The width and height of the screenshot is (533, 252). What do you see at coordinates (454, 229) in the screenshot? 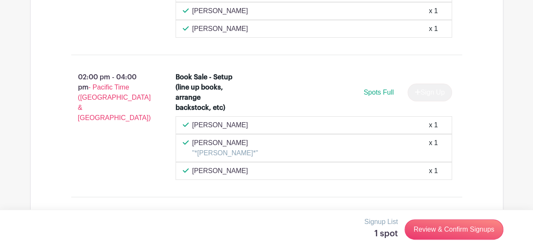
I see `a: Review & Confirm Signups` at bounding box center [454, 229].